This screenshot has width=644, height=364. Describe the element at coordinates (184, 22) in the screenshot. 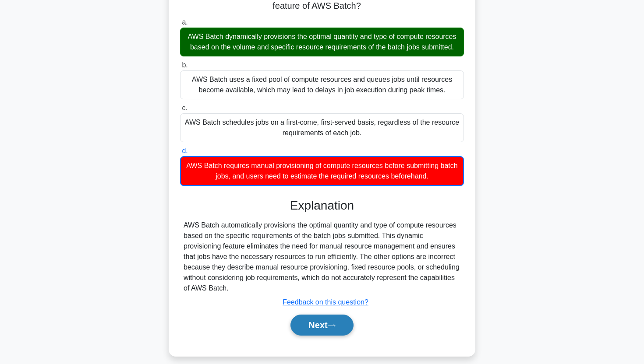

I see `span: a.` at that location.